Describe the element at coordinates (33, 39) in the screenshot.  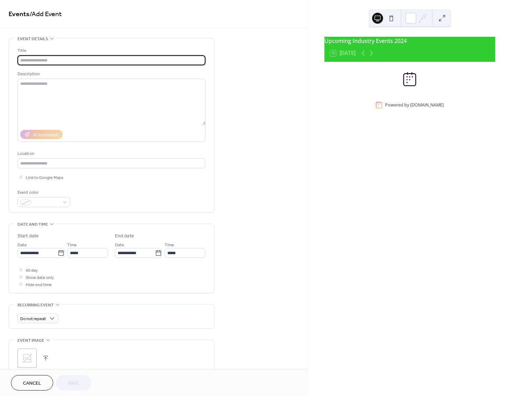
I see `span: Event details` at that location.